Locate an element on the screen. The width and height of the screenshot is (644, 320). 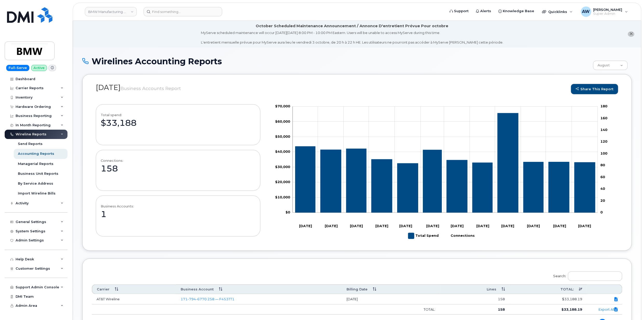
g: Legend is located at coordinates (441, 236).